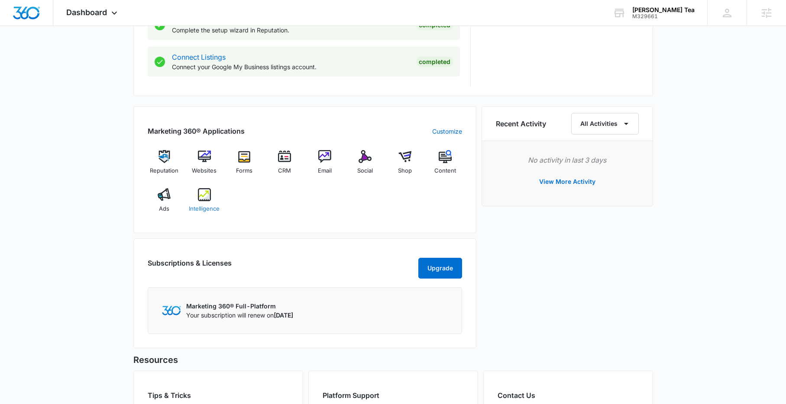 The height and width of the screenshot is (404, 786). I want to click on div: account id, so click(663, 16).